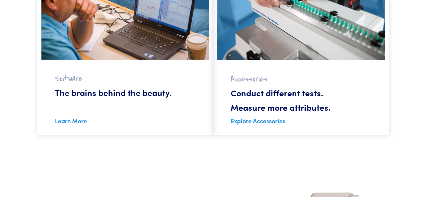 Image resolution: width=426 pixels, height=197 pixels. I want to click on h5: Conduct different tests., so click(270, 93).